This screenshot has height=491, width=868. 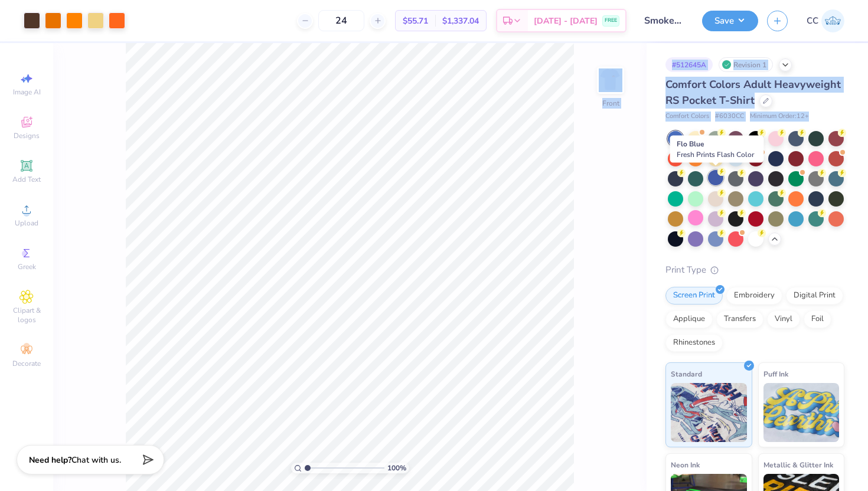 I want to click on span: Fresh Prints Flash Color, so click(x=715, y=155).